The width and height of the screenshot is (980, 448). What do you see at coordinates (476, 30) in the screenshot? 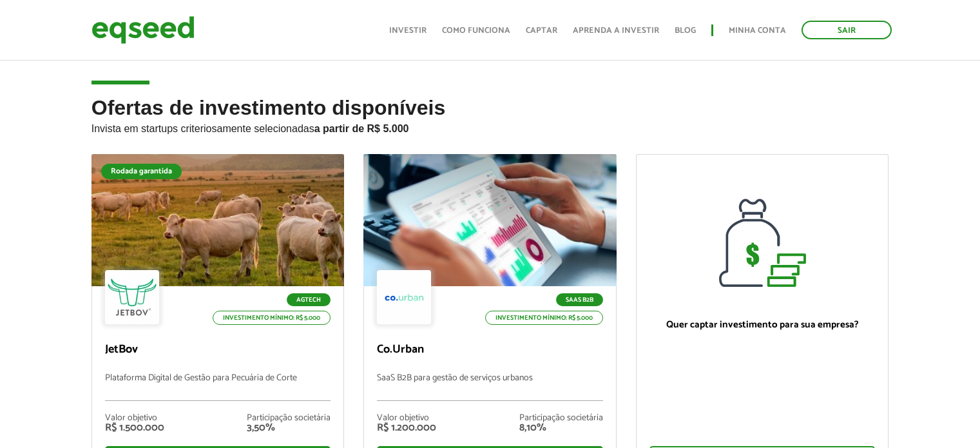
I see `a: Como funciona` at bounding box center [476, 30].